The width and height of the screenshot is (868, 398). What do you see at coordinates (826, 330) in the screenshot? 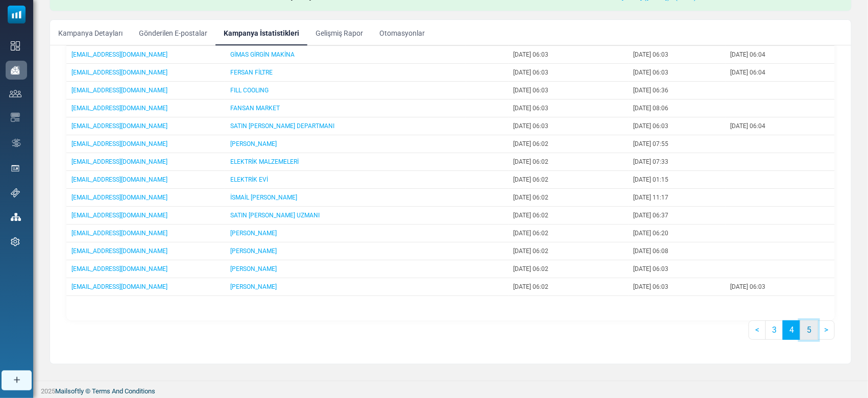
I see `a: Next` at bounding box center [826, 330].